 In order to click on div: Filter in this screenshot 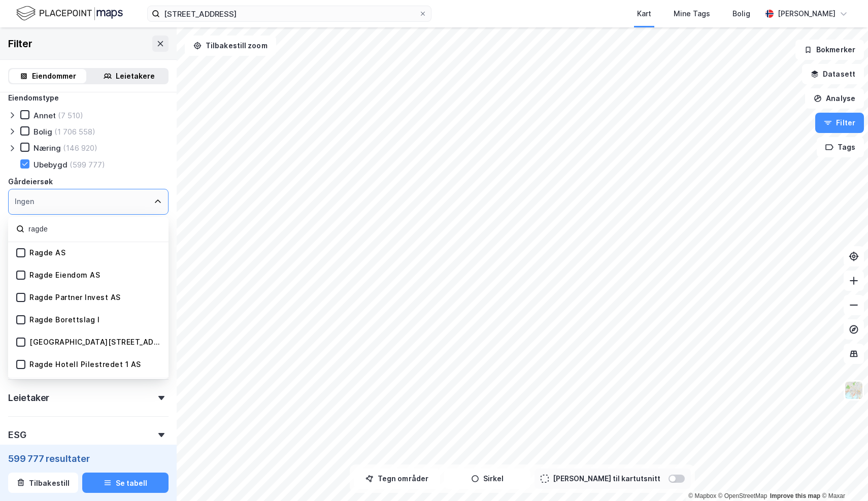, I will do `click(20, 44)`.